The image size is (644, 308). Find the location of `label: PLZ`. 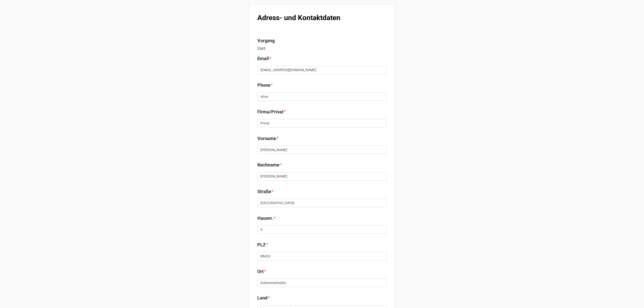

label: PLZ is located at coordinates (261, 245).